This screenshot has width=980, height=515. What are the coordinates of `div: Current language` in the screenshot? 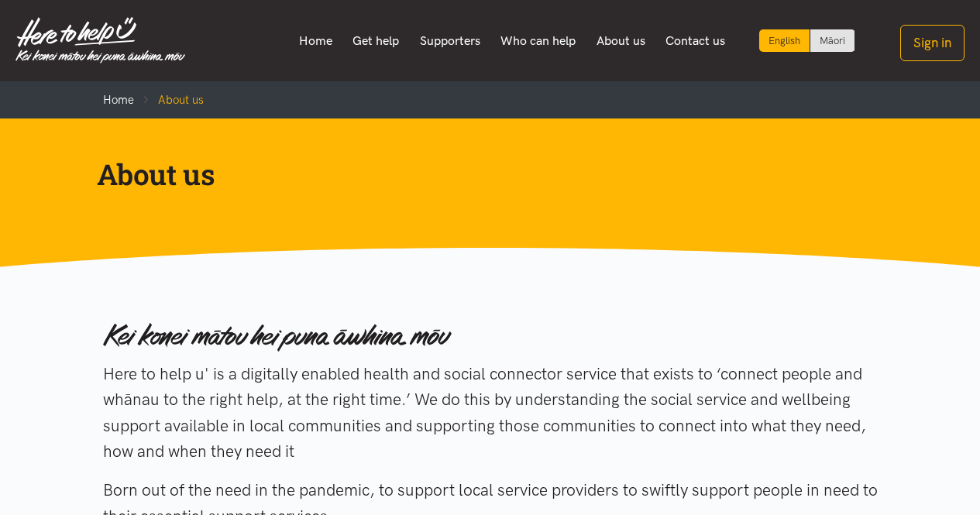 It's located at (785, 41).